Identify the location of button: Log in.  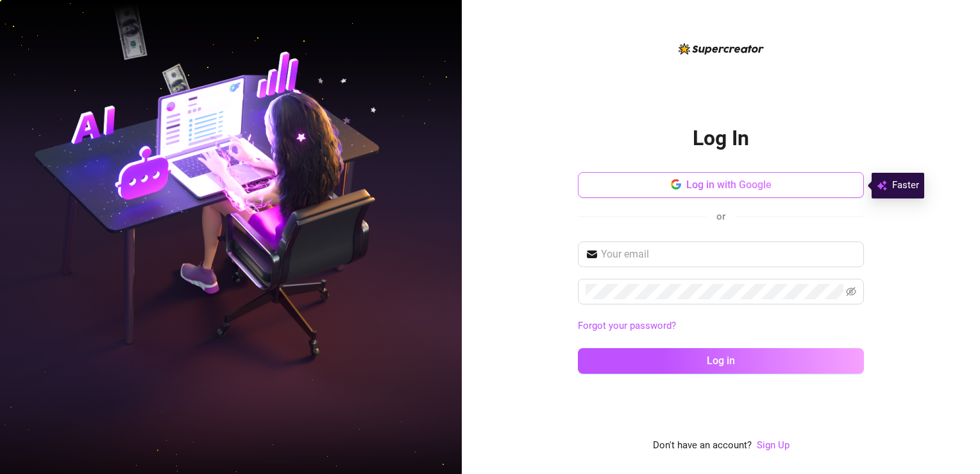
(721, 361).